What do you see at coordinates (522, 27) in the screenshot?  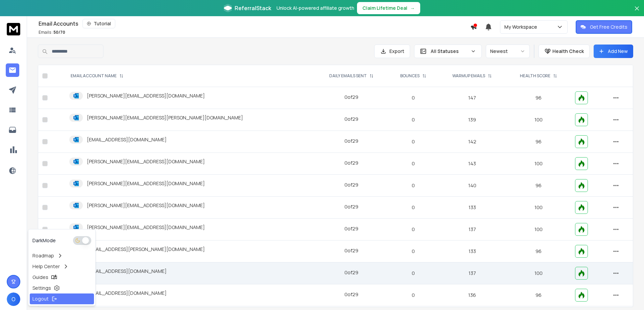 I see `p: My Workspace` at bounding box center [522, 27].